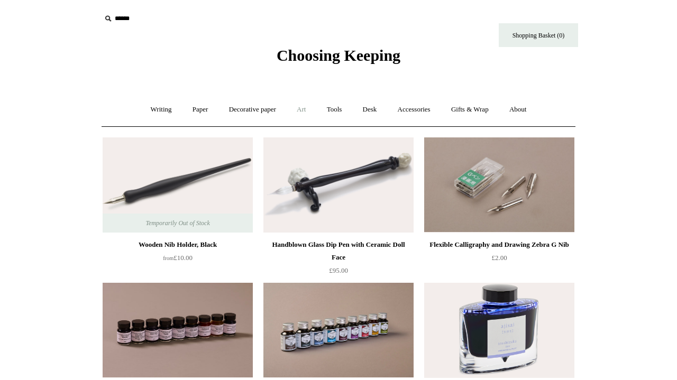 This screenshot has height=380, width=677. I want to click on a: Gifts & Wrap, so click(470, 109).